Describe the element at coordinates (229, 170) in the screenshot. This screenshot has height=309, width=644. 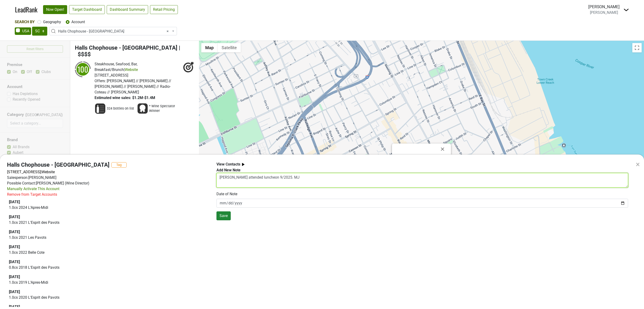
I see `b: Add New Note` at that location.